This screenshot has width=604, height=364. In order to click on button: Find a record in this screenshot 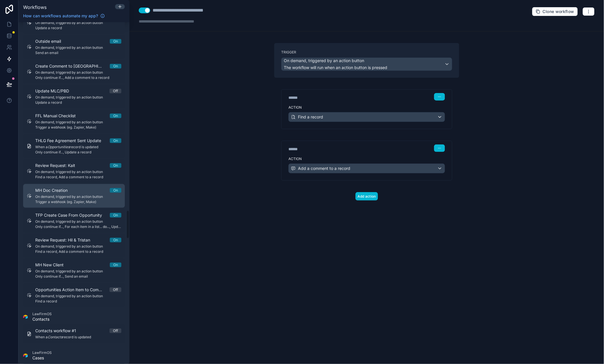, I will do `click(367, 117)`.